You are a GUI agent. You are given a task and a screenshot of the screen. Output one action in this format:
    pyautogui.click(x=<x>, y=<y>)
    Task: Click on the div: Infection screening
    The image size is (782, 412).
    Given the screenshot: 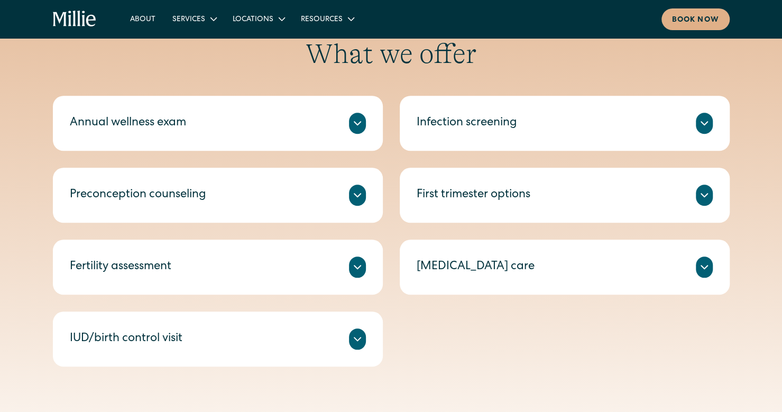 What is the action you would take?
    pyautogui.click(x=467, y=123)
    